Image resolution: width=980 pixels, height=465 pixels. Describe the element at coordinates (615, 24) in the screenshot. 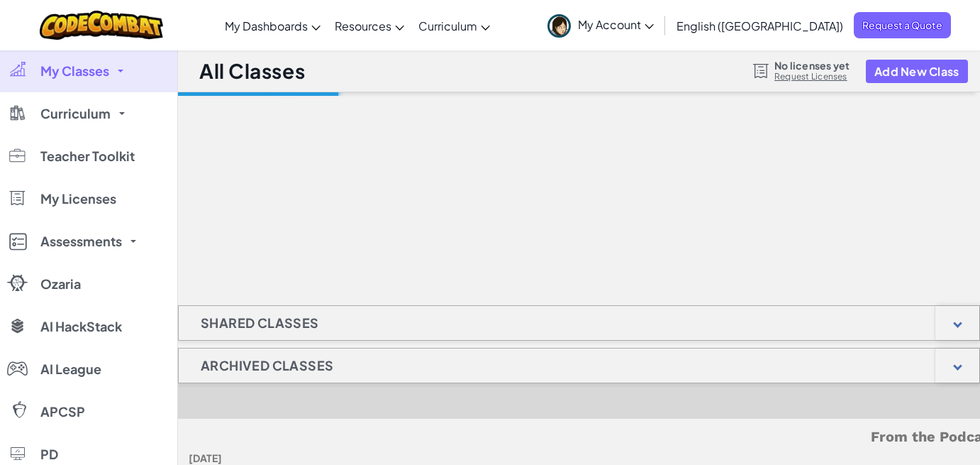

I see `span: My Account` at that location.